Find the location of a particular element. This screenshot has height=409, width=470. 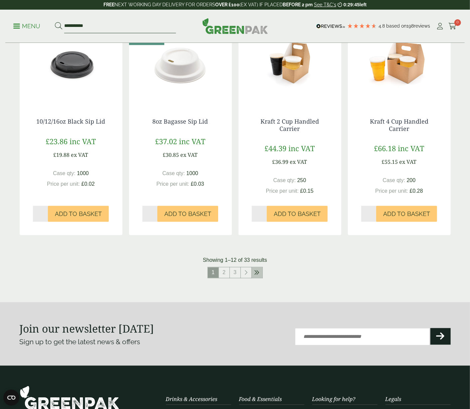

span: £0.02 is located at coordinates (88, 184).